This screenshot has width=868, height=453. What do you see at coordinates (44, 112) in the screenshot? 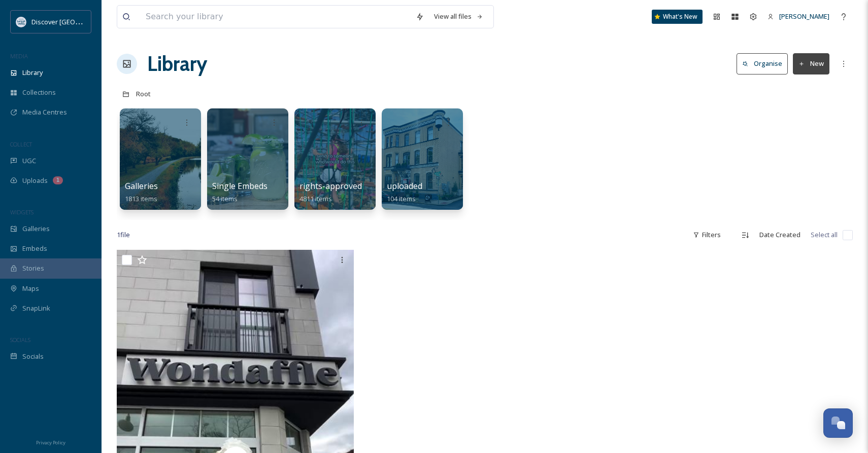
I see `span: Media Centres` at bounding box center [44, 112].